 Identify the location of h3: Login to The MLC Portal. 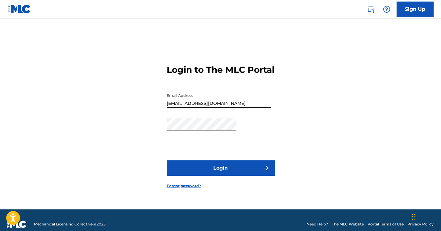
(220, 70).